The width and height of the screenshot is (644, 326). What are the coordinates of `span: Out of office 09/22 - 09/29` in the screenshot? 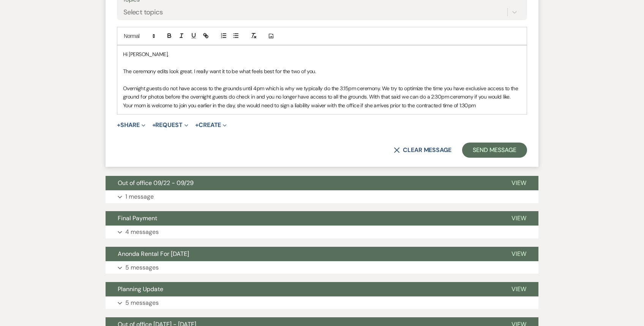 It's located at (156, 183).